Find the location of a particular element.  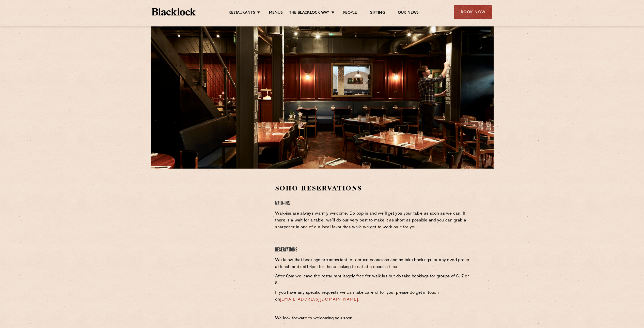

div: Book Now is located at coordinates (473, 12).